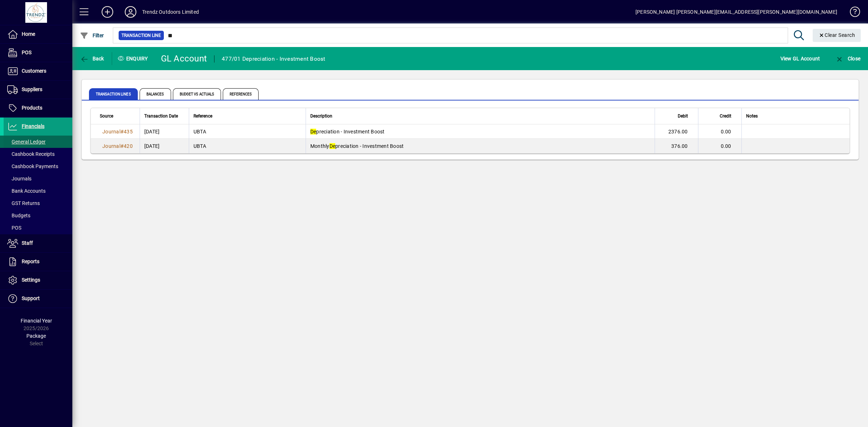  Describe the element at coordinates (837, 35) in the screenshot. I see `span: Clear Search` at that location.